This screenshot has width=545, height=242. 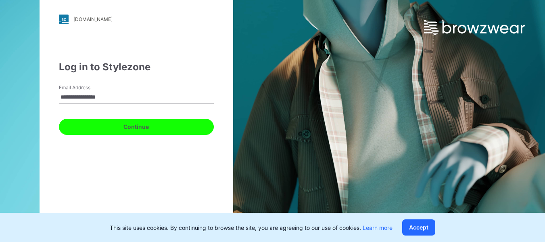 I want to click on a: Learn more, so click(x=378, y=227).